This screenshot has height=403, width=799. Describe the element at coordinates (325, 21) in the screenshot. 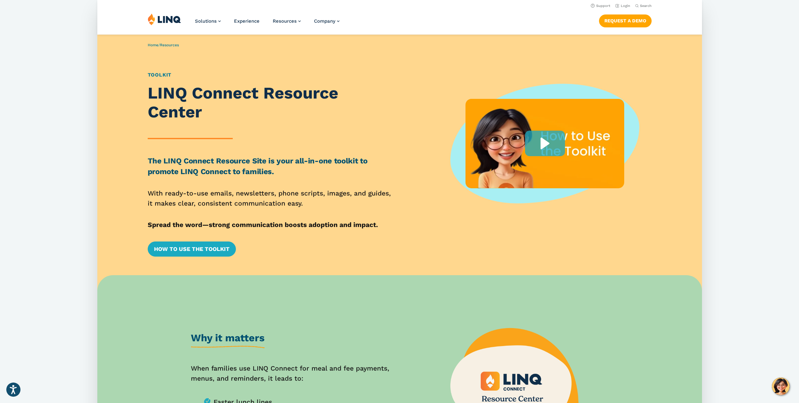

I see `span: Company` at that location.